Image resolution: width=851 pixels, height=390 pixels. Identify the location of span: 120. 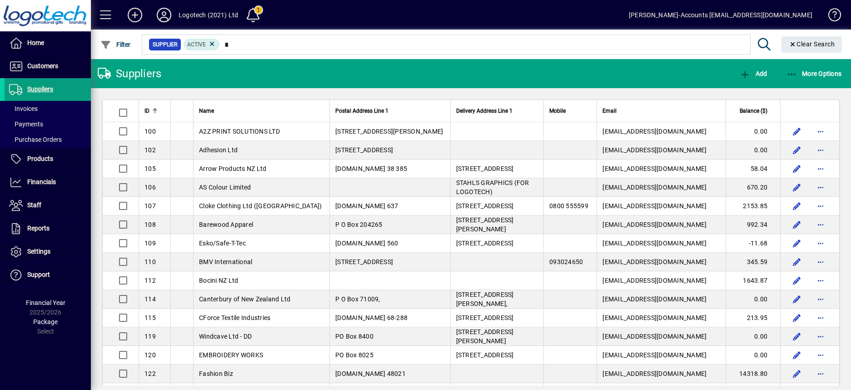
(150, 355).